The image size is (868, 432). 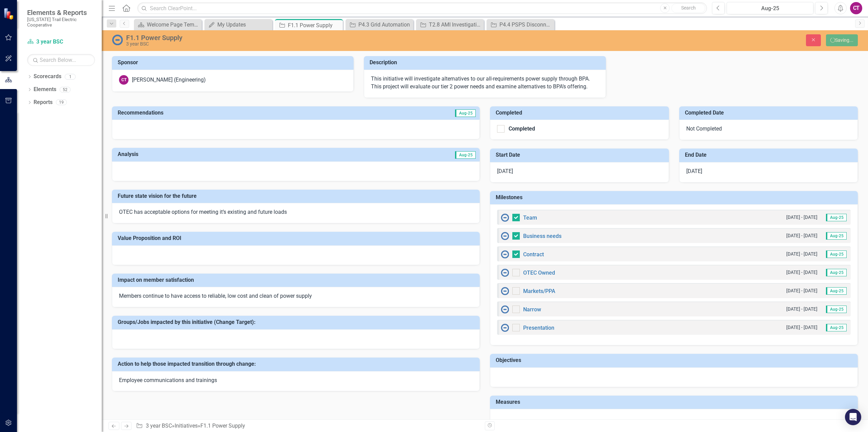 I want to click on div: 52, so click(x=65, y=90).